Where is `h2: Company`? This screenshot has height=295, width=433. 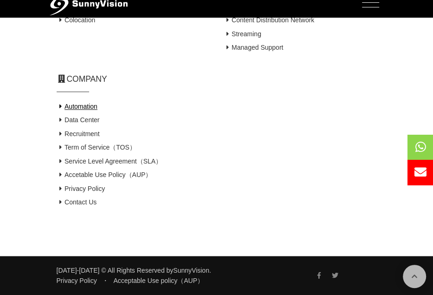 h2: Company is located at coordinates (133, 79).